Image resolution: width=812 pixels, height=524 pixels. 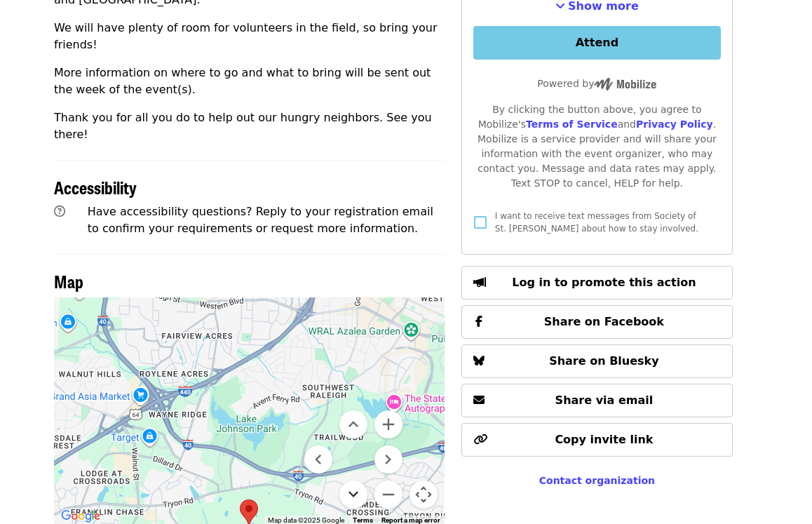 What do you see at coordinates (60, 211) in the screenshot?
I see `i: question-circle icon` at bounding box center [60, 211].